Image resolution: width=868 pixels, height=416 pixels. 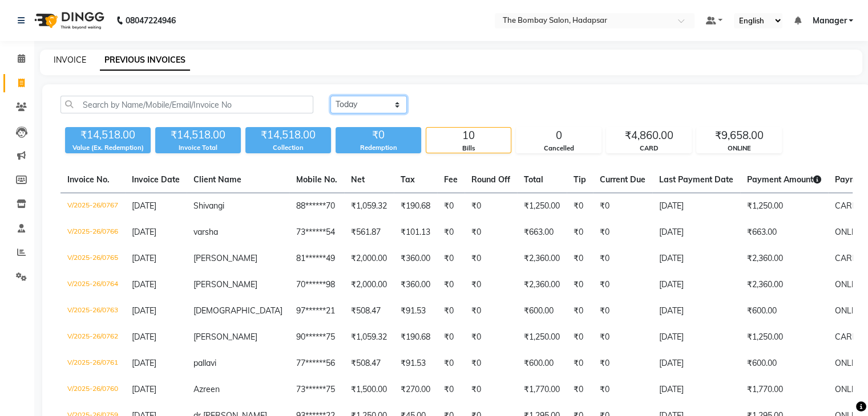 I want to click on span: Last Payment Date, so click(x=696, y=179).